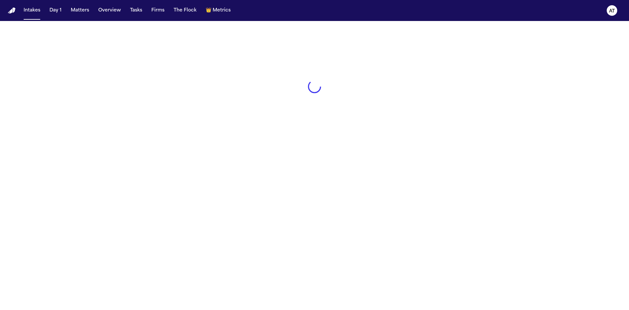 The height and width of the screenshot is (310, 629). Describe the element at coordinates (185, 10) in the screenshot. I see `button: The Flock` at that location.